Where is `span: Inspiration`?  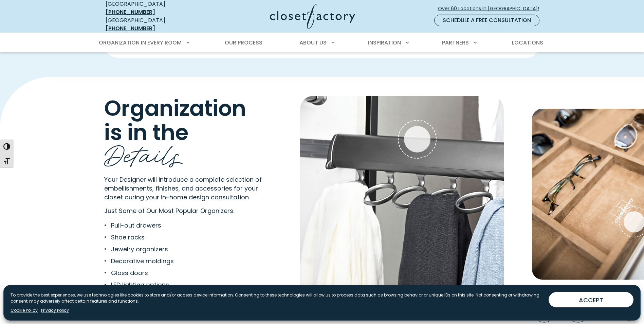 span: Inspiration is located at coordinates (384, 42).